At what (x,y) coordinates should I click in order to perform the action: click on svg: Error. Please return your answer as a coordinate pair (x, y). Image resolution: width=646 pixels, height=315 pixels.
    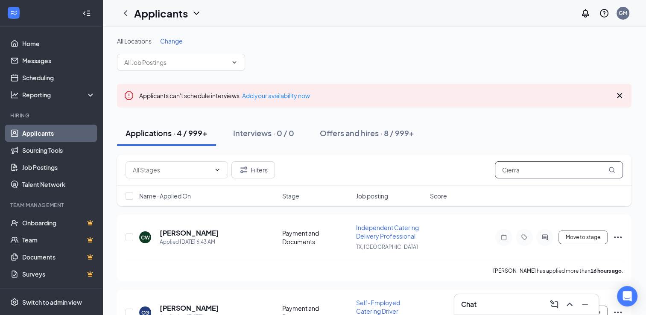
    Looking at the image, I should click on (129, 96).